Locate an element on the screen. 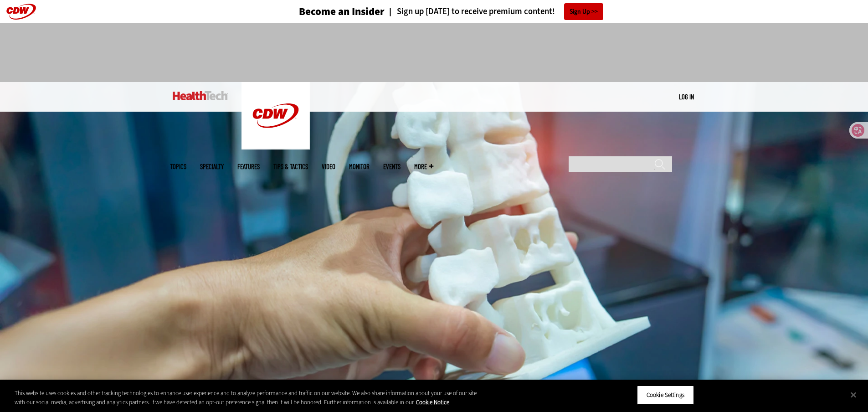 The image size is (868, 412). a: Events is located at coordinates (392, 166).